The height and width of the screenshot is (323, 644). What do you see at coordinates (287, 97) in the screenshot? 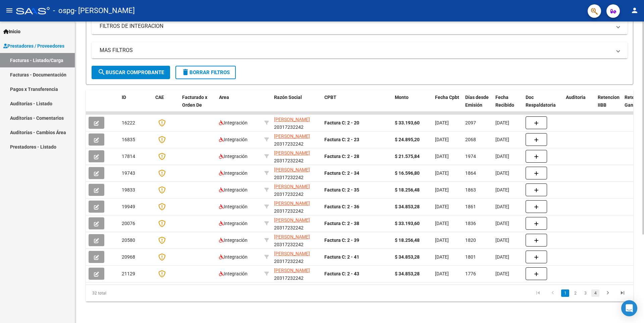
I see `span: Razón Social` at bounding box center [287, 97].